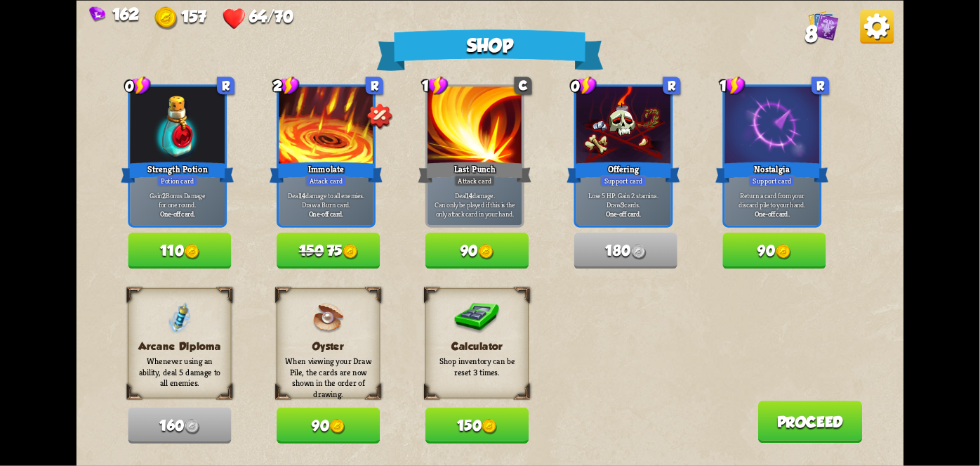 The image size is (980, 466). What do you see at coordinates (177, 199) in the screenshot?
I see `p: Gain Bonus Damage for one round.` at bounding box center [177, 199].